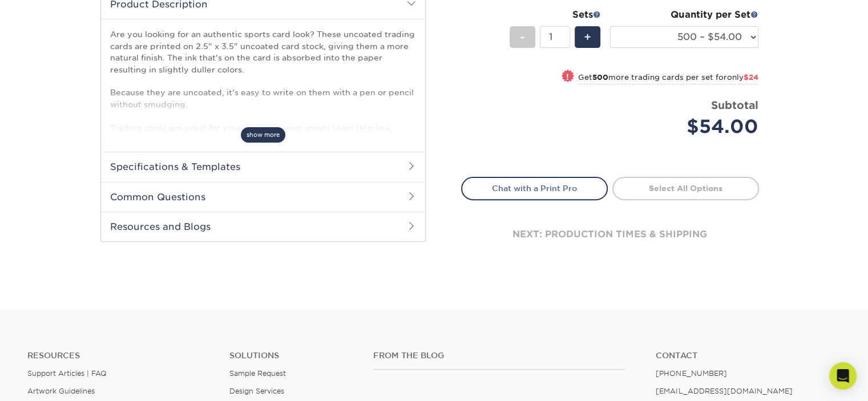 The height and width of the screenshot is (401, 868). I want to click on div: $54.00, so click(688, 127).